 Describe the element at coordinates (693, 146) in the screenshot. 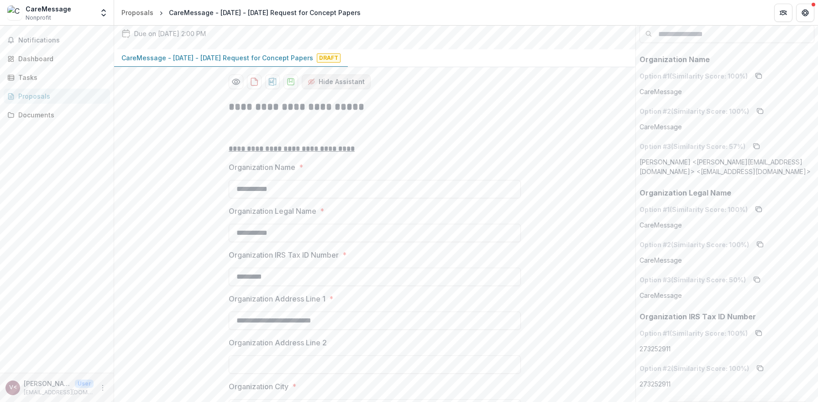

I see `p: Option # 3 (Similarity Score: 57 %)` at that location.